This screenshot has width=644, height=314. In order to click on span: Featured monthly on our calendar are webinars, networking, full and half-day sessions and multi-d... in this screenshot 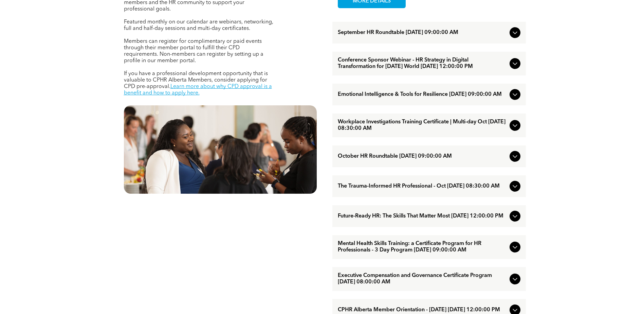, I will do `click(199, 25)`.